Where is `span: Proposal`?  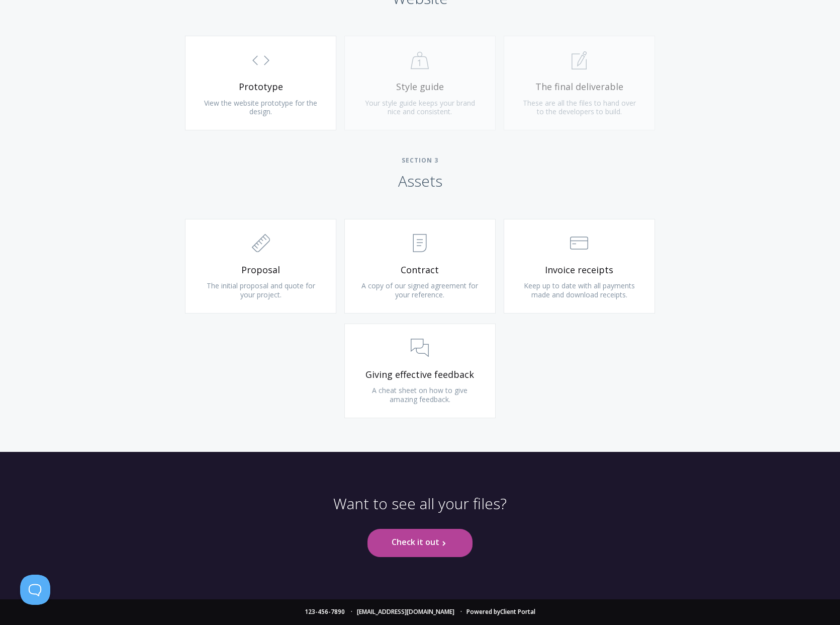 span: Proposal is located at coordinates (261, 270).